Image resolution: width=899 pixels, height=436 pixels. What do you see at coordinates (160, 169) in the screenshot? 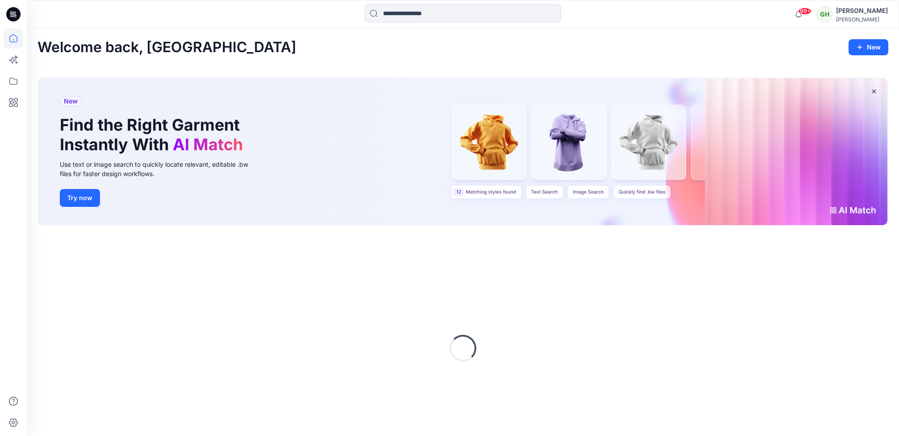
I see `div: Use text or image search to quickly locate relevant, editable .bw files for faster design workflows.` at bounding box center [160, 169].